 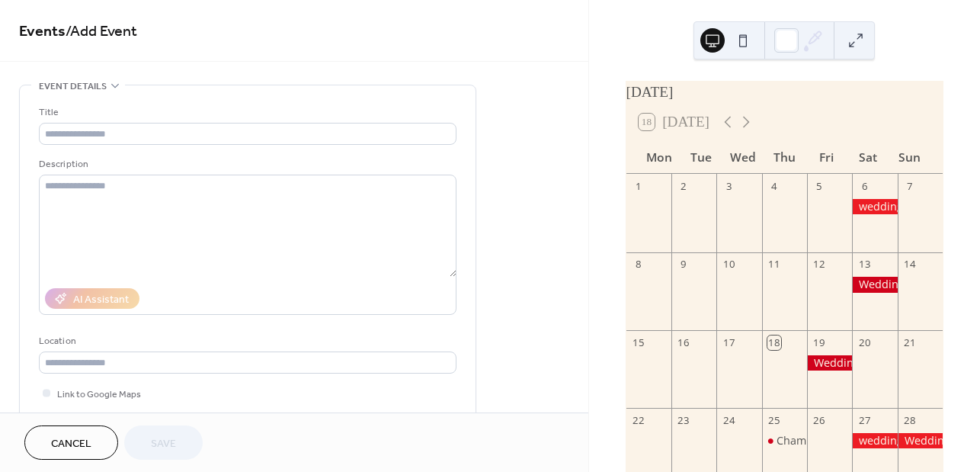 What do you see at coordinates (101, 31) in the screenshot?
I see `span: / Add Event` at bounding box center [101, 31].